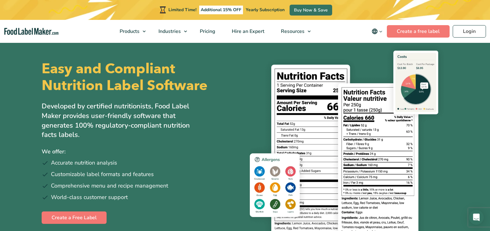 This screenshot has height=231, width=490. Describe the element at coordinates (122, 121) in the screenshot. I see `p: Developed by certified nutritionists, Food Label Maker provides user-friendly software that gener...` at that location.